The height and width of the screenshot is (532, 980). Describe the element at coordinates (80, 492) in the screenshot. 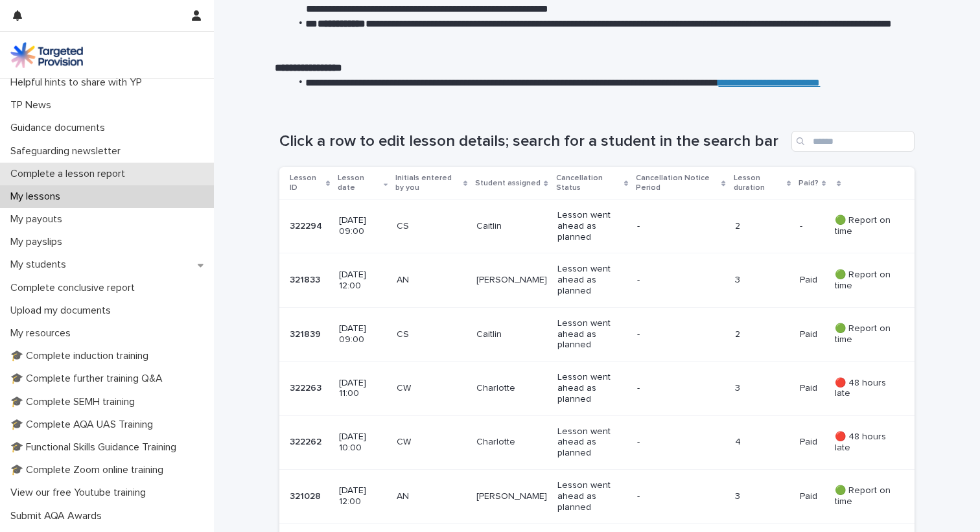

I see `p: View our free Youtube training` at that location.